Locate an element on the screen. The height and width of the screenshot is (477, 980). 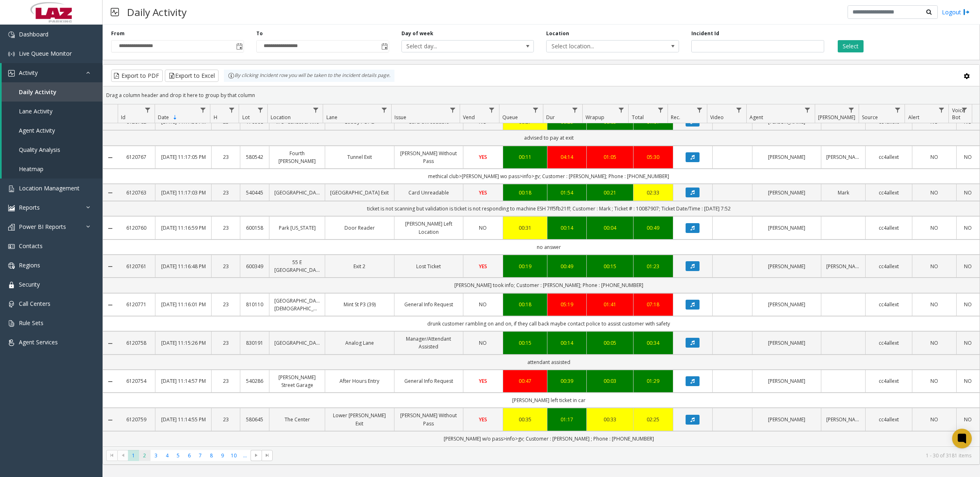
td: advised to pay at exit is located at coordinates (548, 137).